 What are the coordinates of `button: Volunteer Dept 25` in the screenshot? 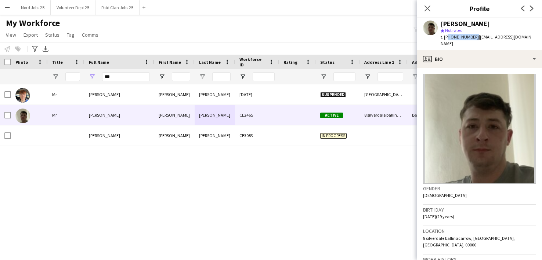 It's located at (73, 7).